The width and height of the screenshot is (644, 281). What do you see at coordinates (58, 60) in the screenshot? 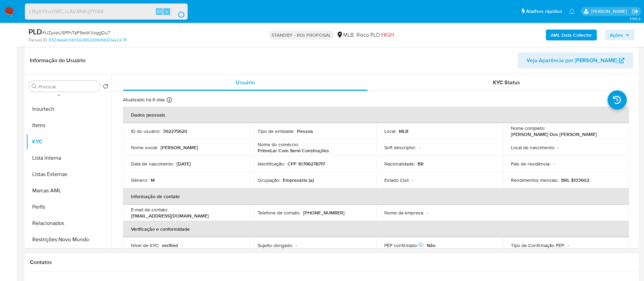
I see `h1: Informação do Usuário` at bounding box center [58, 60].